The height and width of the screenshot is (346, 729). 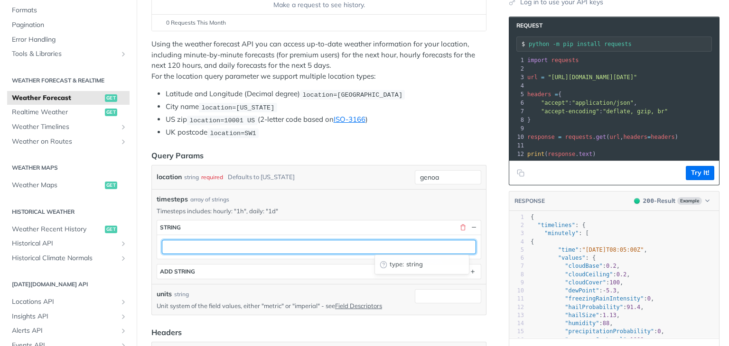 I want to click on span: 91.4, so click(x=633, y=307).